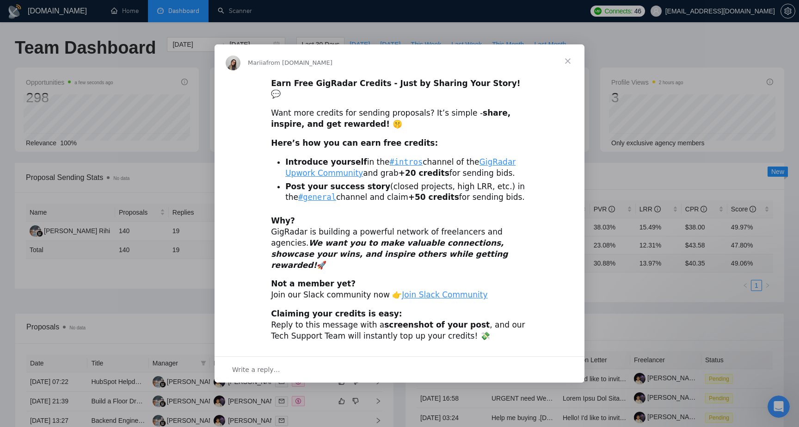 This screenshot has height=427, width=799. Describe the element at coordinates (424, 173) in the screenshot. I see `b: +20 credits` at that location.